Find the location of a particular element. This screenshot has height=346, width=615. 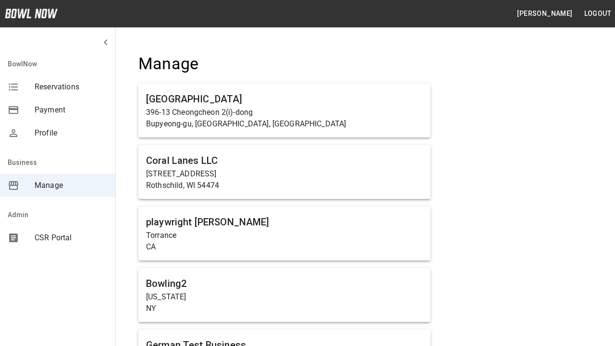

h6: Coral Lanes LLC is located at coordinates (284, 160).